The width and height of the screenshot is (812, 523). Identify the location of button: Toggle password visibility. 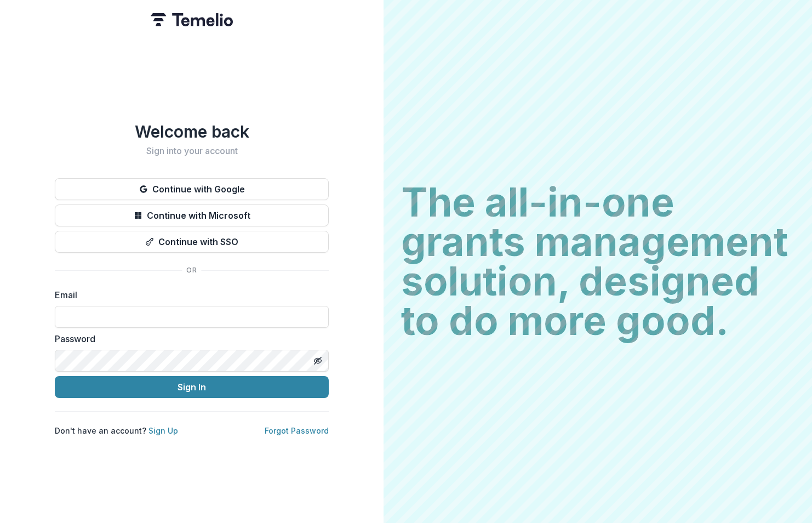
(318, 361).